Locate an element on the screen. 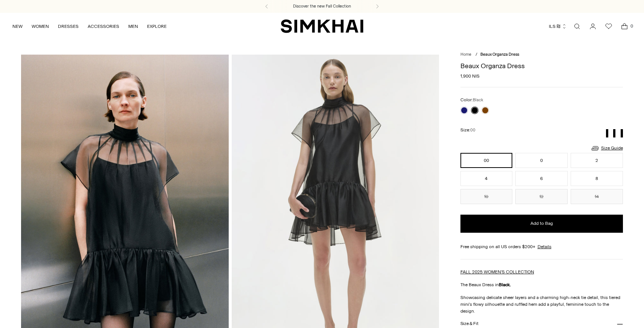 This screenshot has width=644, height=328. a: MEN is located at coordinates (133, 26).